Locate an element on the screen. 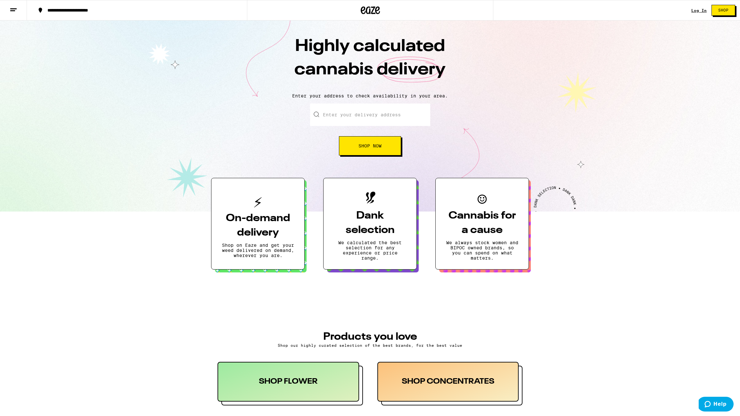 This screenshot has width=740, height=416. p: Enter your address to check availability in your area. is located at coordinates (370, 96).